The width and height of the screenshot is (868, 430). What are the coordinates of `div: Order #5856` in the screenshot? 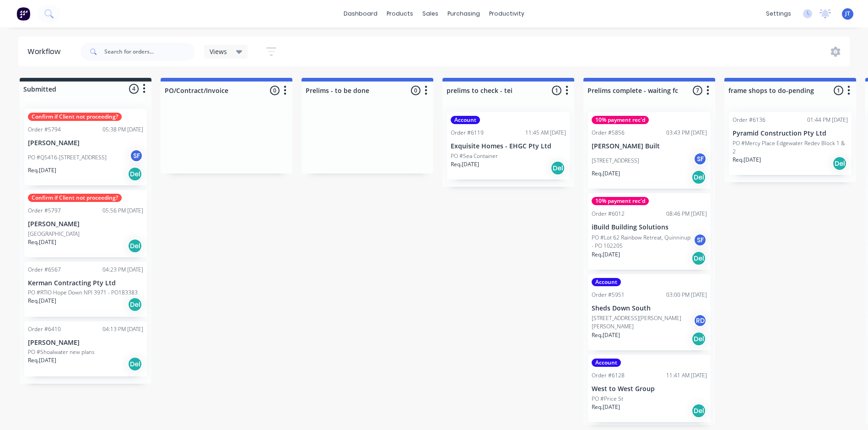 It's located at (608, 133).